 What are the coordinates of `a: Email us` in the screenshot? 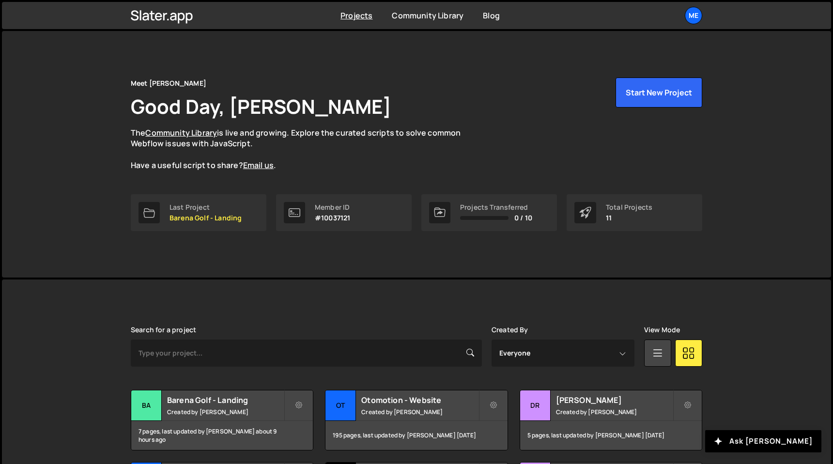 It's located at (258, 165).